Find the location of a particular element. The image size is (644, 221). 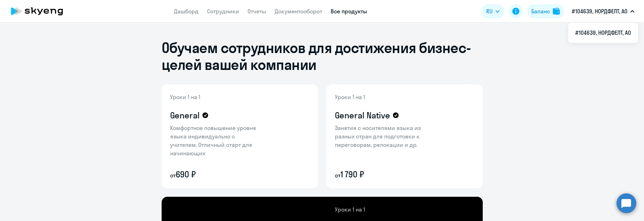

a: Все продукты is located at coordinates (349, 11).